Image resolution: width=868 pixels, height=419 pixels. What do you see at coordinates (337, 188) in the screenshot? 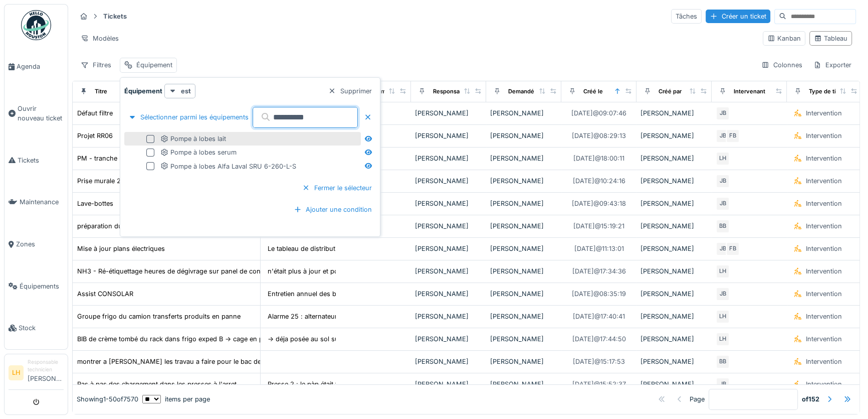
I see `div: Fermer le sélecteur` at bounding box center [337, 188].